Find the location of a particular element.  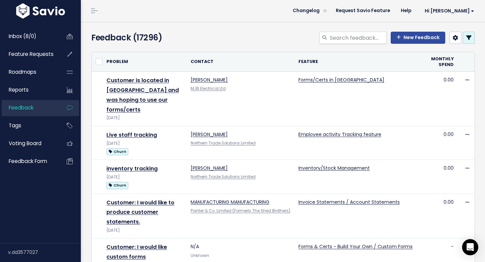

input: Search feedback... is located at coordinates (358, 38).